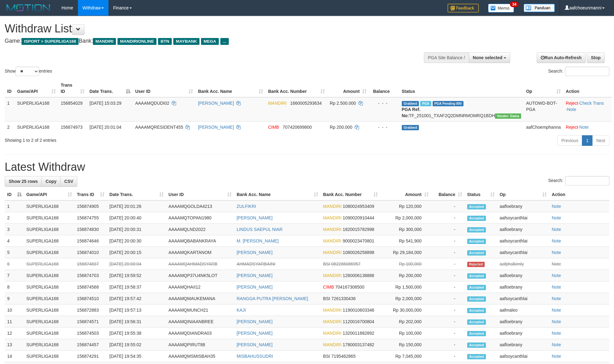  I want to click on img: panduan.png, so click(539, 8).